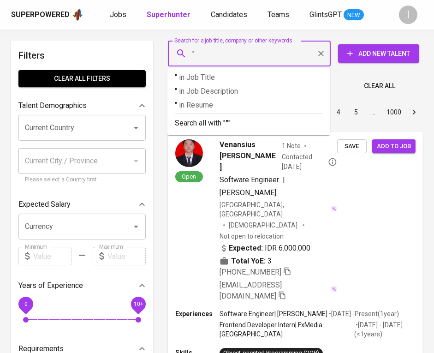  What do you see at coordinates (82, 204) in the screenshot?
I see `div: Expected Salary` at bounding box center [82, 204].